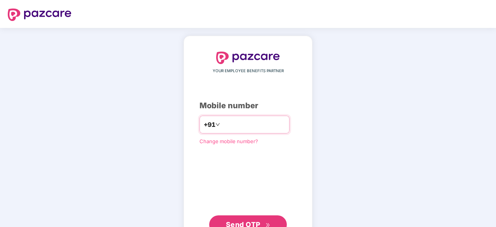 The image size is (496, 227). Describe the element at coordinates (210, 125) in the screenshot. I see `span: +91` at that location.